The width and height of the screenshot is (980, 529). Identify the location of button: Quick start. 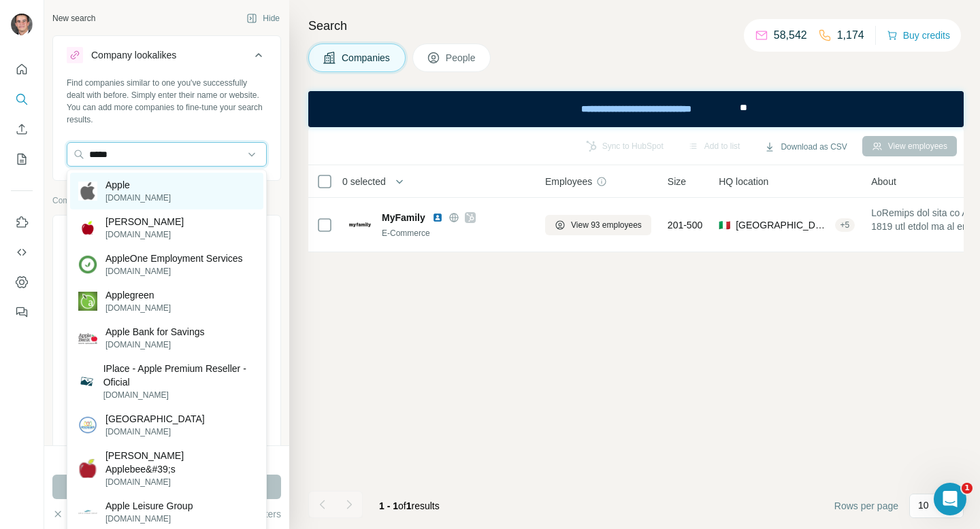
(22, 69).